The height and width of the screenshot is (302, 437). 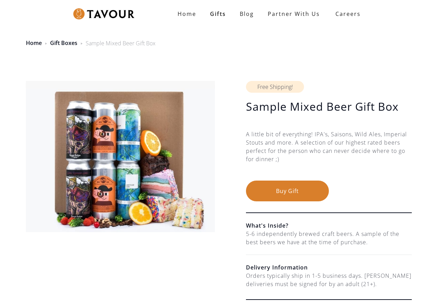 I want to click on a: Careers, so click(x=346, y=14).